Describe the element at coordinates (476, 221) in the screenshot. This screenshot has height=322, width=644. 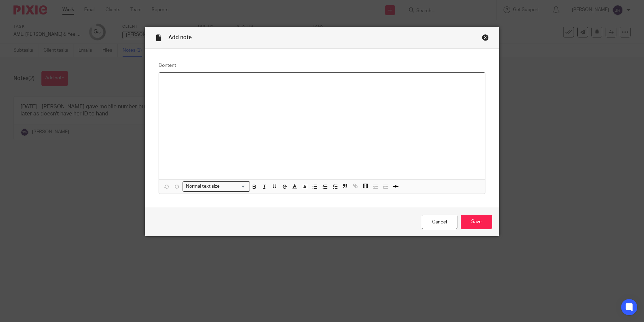
I see `input: Save` at that location.